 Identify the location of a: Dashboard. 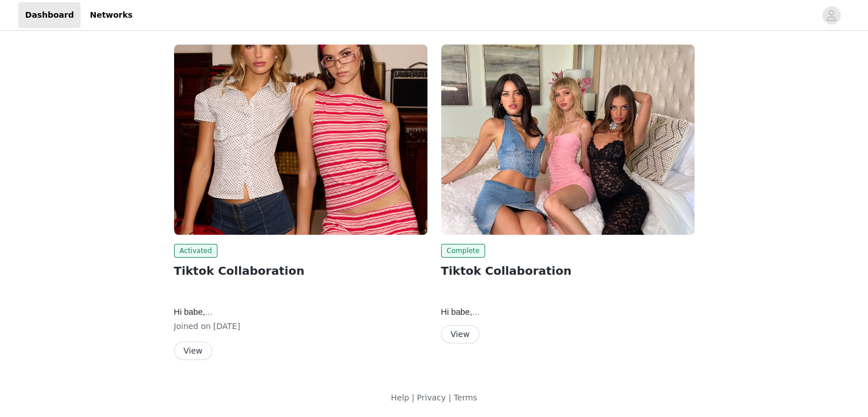
(49, 15).